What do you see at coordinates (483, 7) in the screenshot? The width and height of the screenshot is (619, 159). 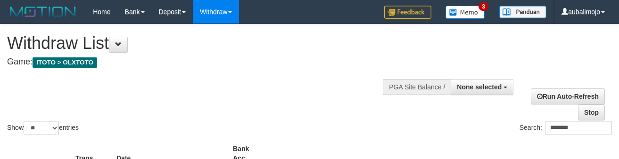 I see `span: 3` at bounding box center [483, 7].